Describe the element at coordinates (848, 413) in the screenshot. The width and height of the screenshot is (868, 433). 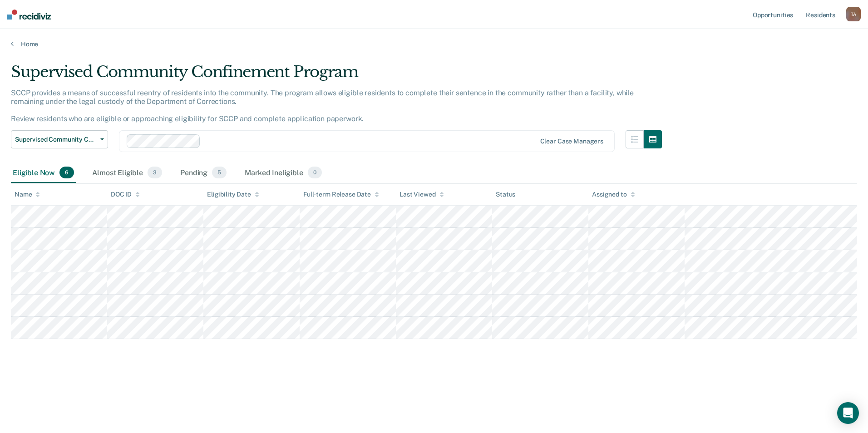
I see `div: Open Intercom Messenger` at that location.